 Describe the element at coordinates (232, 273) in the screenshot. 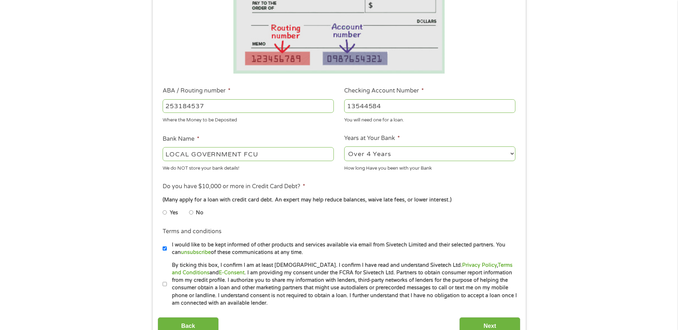

I see `a: E-Consent` at that location.